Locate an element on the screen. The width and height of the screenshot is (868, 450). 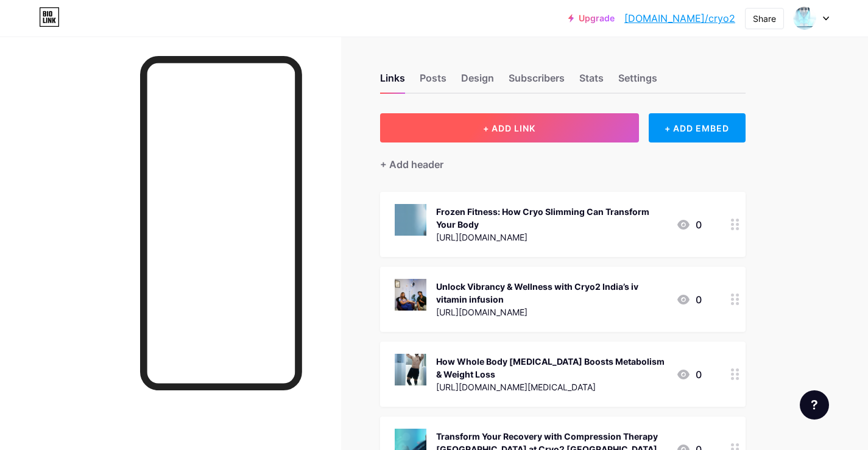
div: Settings is located at coordinates (638, 82).